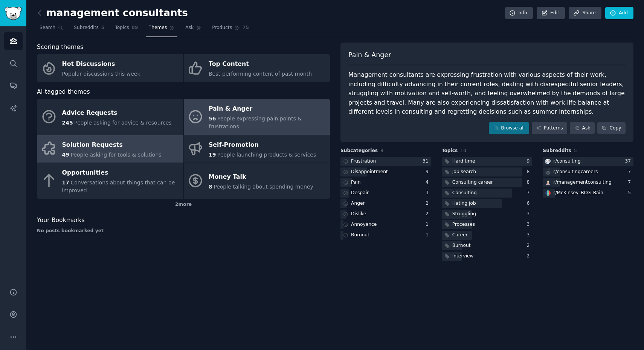 The width and height of the screenshot is (644, 350). Describe the element at coordinates (65, 155) in the screenshot. I see `span: 49` at that location.